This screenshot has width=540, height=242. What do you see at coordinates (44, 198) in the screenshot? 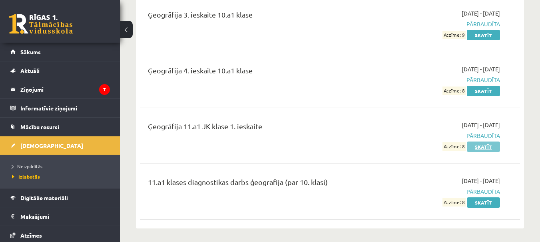
I see `span: Digitālie materiāli` at bounding box center [44, 198].